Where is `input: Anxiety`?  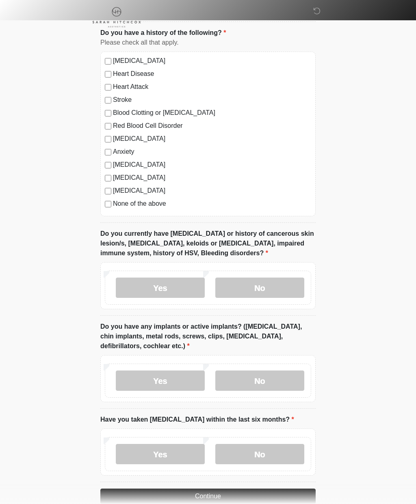 input: Anxiety is located at coordinates (108, 152).